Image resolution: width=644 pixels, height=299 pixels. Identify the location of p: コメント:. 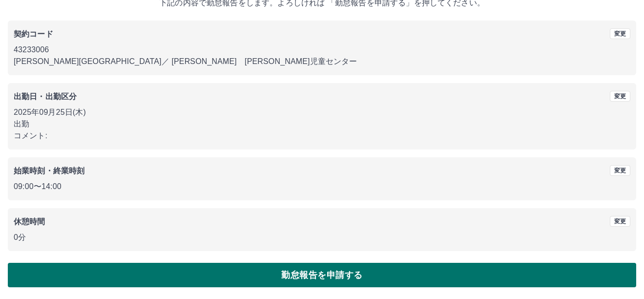
(322, 136).